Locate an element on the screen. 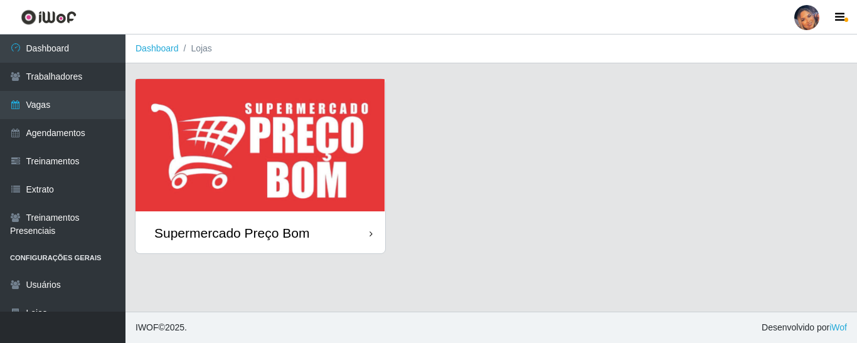  a: iWof is located at coordinates (838, 328).